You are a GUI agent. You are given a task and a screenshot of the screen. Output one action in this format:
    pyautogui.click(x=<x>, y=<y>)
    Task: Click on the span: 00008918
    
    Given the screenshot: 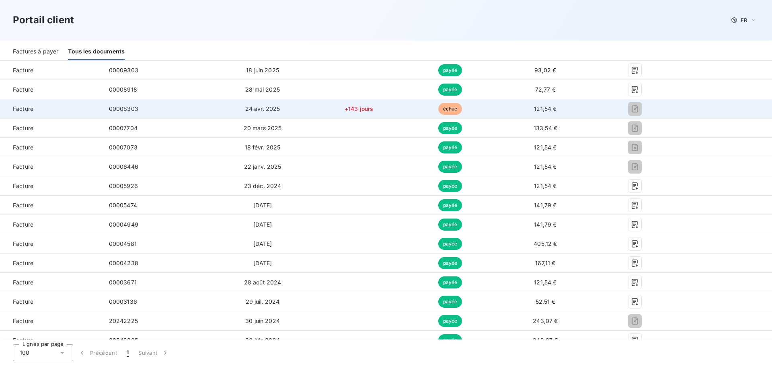 What is the action you would take?
    pyautogui.click(x=123, y=89)
    